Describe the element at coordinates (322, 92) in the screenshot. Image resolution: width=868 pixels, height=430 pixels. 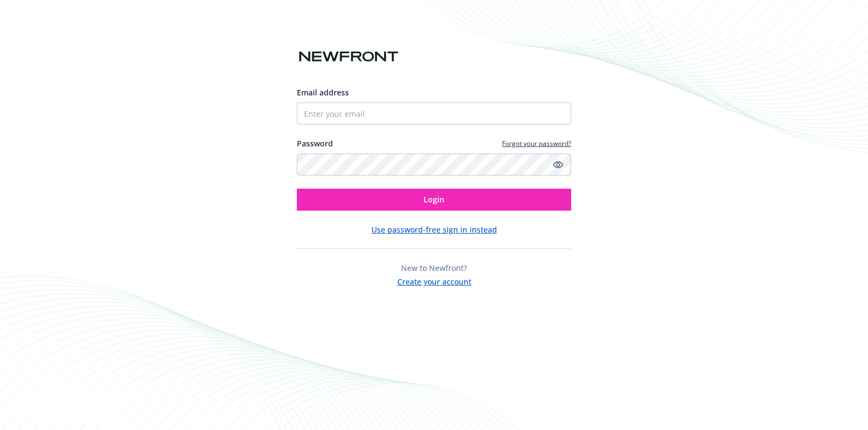
I see `span: Email address` at that location.